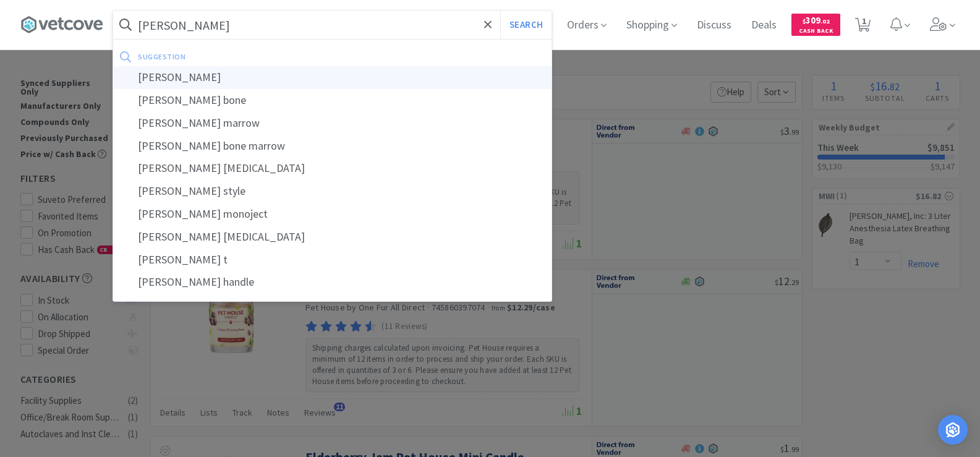  What do you see at coordinates (816, 25) in the screenshot?
I see `a: $309.02Cash Back` at bounding box center [816, 25].